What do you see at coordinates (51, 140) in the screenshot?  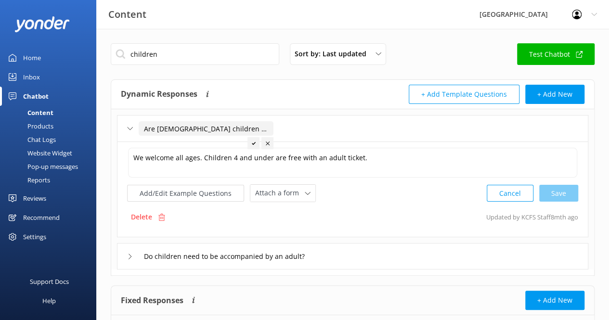 I see `a: Chat Logs` at bounding box center [51, 140].